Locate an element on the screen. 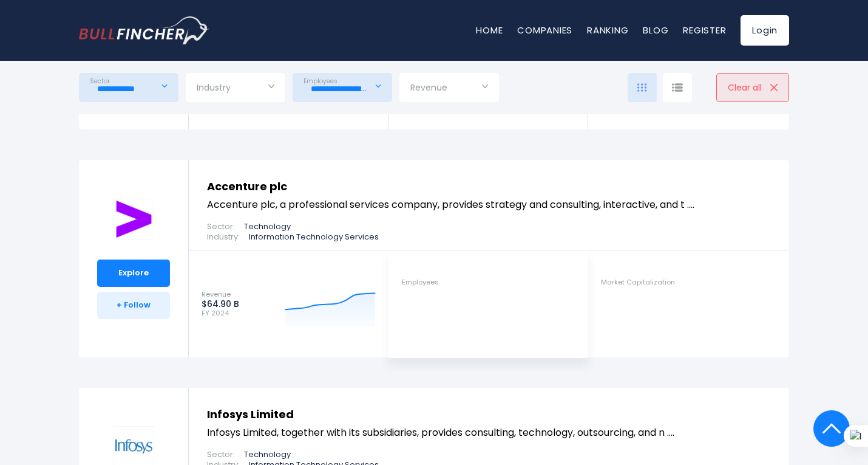 This screenshot has width=868, height=465. a: Infosys Limited is located at coordinates (250, 413).